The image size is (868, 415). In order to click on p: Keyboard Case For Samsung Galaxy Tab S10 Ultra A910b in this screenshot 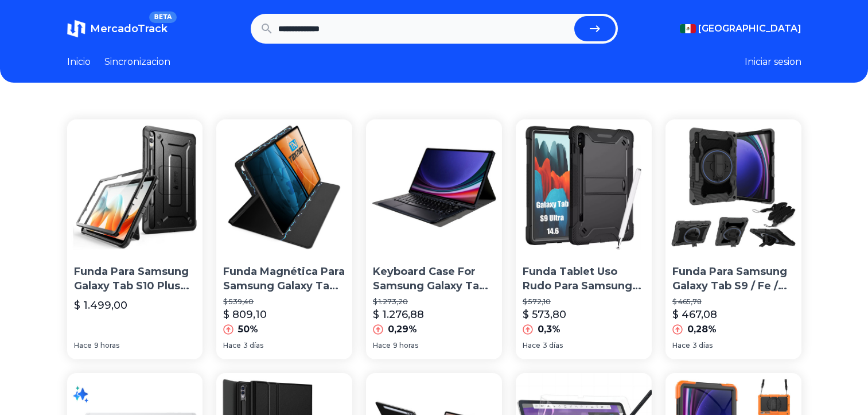, I will do `click(434, 279)`.